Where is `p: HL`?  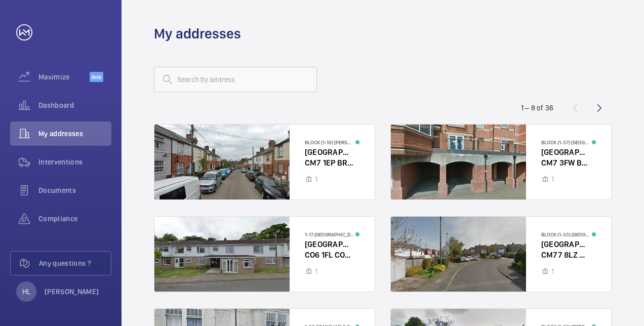 p: HL is located at coordinates (26, 292).